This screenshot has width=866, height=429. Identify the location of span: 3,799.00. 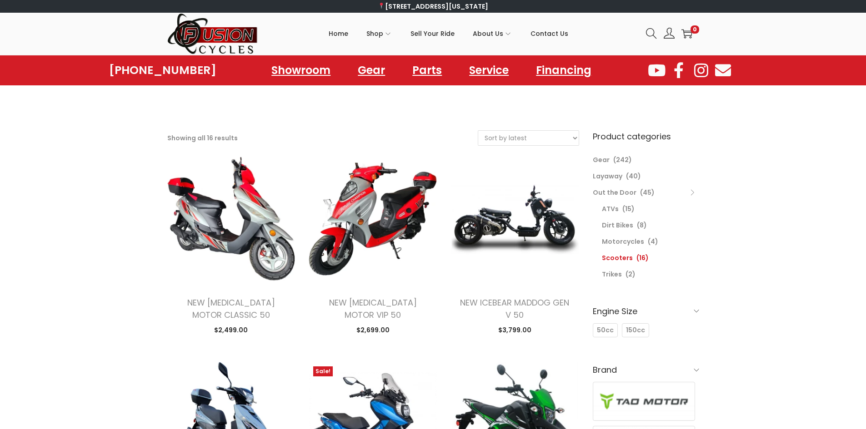
(514, 330).